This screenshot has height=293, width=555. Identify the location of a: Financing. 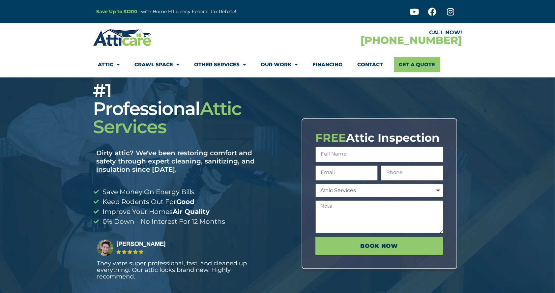
(327, 65).